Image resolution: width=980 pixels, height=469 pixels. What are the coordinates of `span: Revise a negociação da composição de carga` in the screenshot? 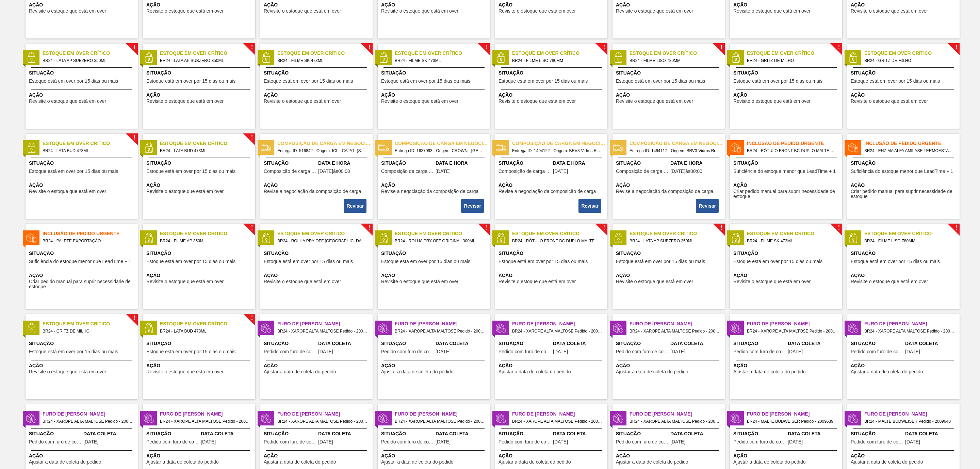 It's located at (313, 191).